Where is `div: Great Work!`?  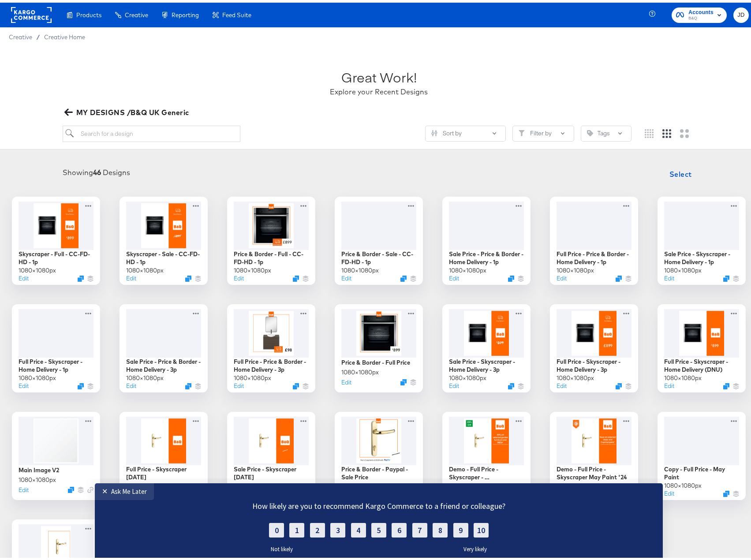 div: Great Work! is located at coordinates (379, 75).